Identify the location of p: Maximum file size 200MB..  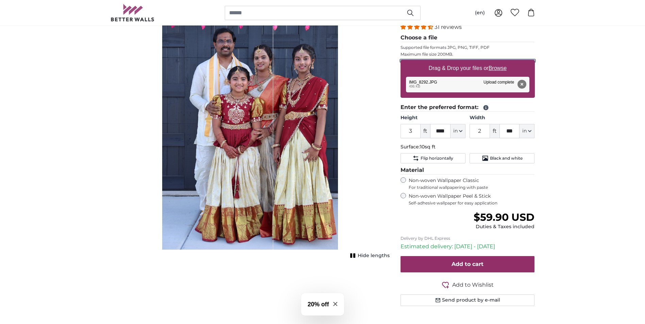
(467, 54).